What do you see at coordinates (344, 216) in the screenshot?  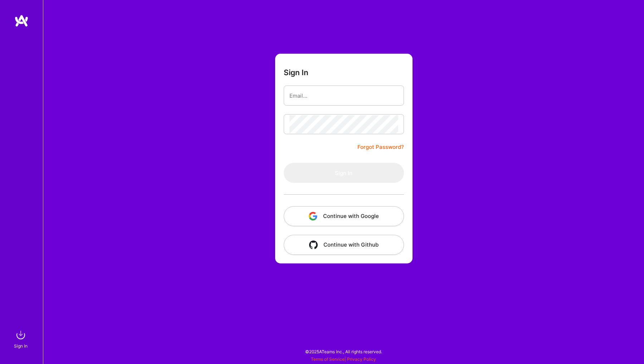 I see `button: Continue with Google` at bounding box center [344, 216].